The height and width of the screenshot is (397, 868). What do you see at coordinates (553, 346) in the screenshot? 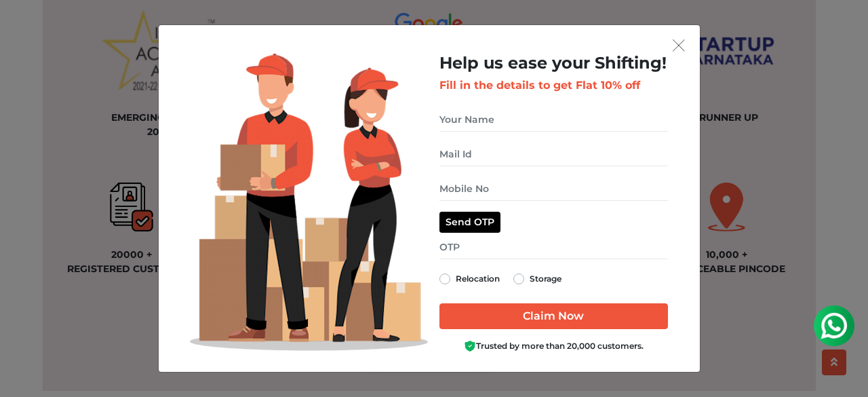
I see `div: Trusted by more than 20,000 customers.` at bounding box center [553, 346].